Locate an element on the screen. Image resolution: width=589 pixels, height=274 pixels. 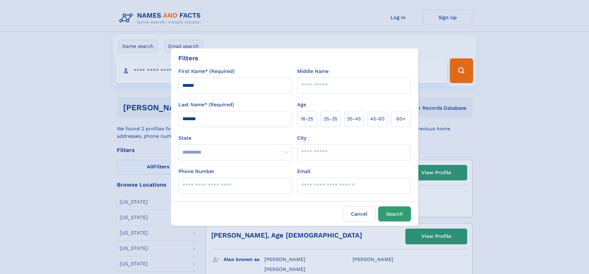
label: State is located at coordinates (235, 138).